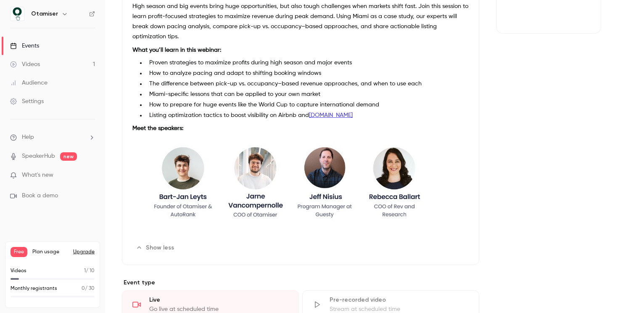 The height and width of the screenshot is (313, 618). What do you see at coordinates (24, 46) in the screenshot?
I see `div: Events` at bounding box center [24, 46].